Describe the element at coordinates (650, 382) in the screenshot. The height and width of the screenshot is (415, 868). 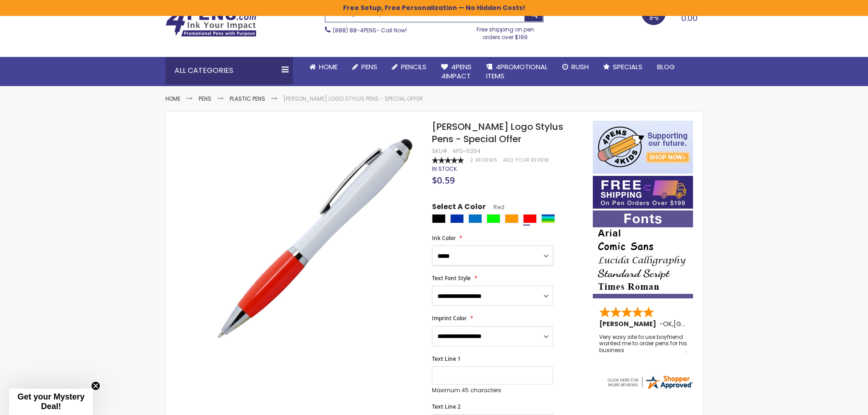
I see `img: 4pens.com widget logo` at that location.